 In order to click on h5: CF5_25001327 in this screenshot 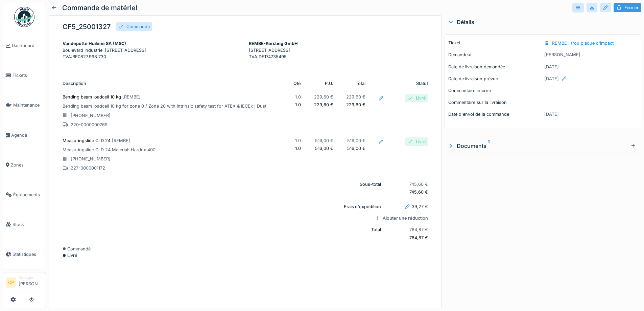, I will do `click(86, 27)`.